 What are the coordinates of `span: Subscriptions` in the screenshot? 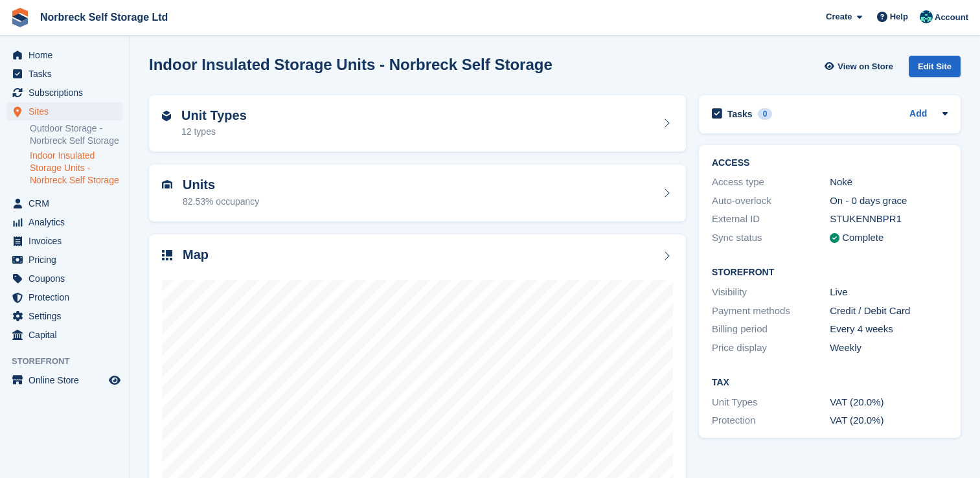 It's located at (68, 93).